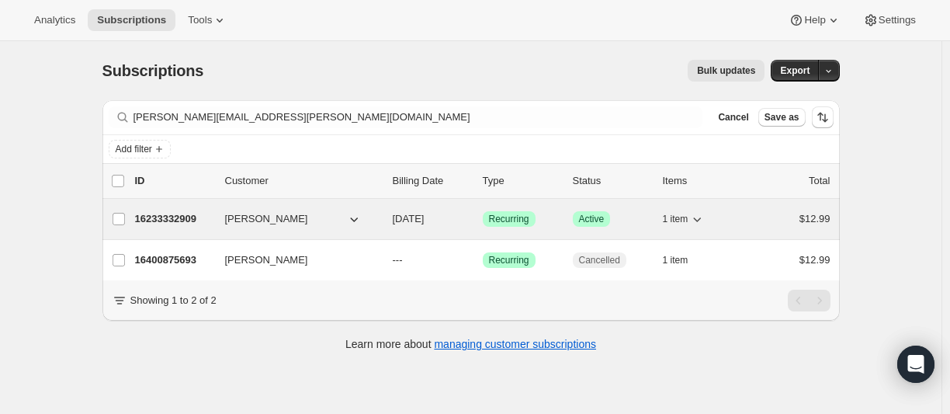  What do you see at coordinates (782, 117) in the screenshot?
I see `button: Save as` at bounding box center [782, 117].